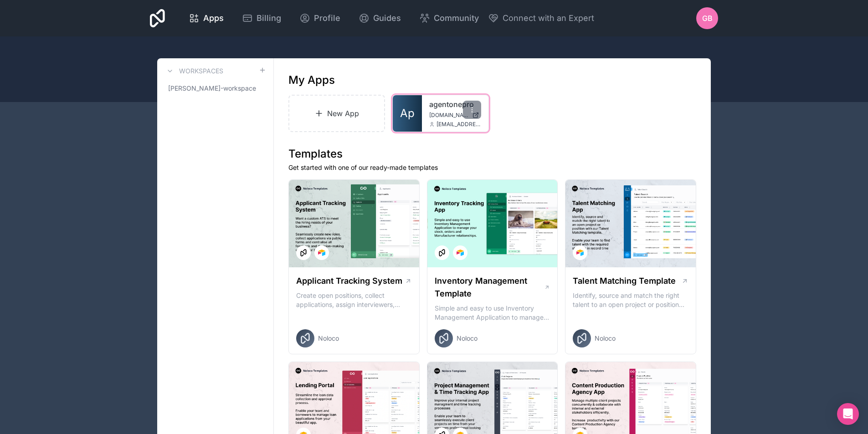  What do you see at coordinates (492, 154) in the screenshot?
I see `h1: Templates` at bounding box center [492, 154].